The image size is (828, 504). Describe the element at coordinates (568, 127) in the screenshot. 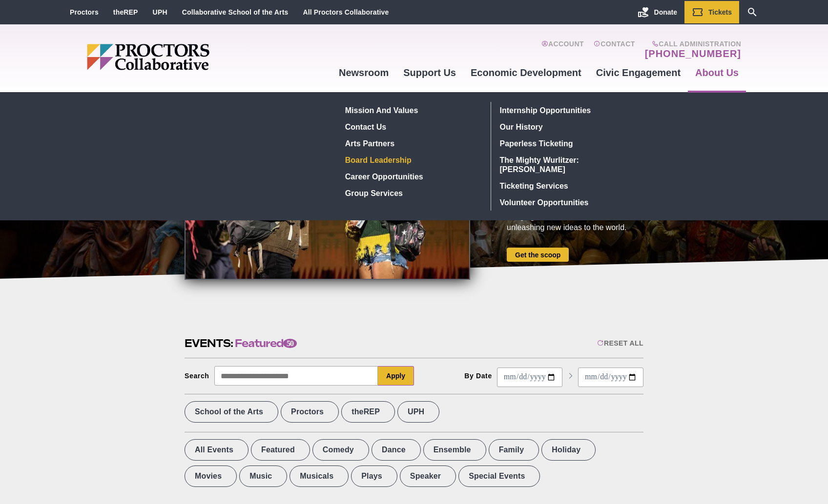

I see `a: Our history` at that location.